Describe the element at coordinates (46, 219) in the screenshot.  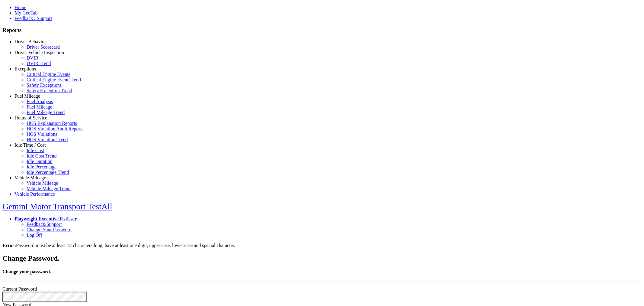
I see `a: Playwright ExecutiveTestUser` at that location.